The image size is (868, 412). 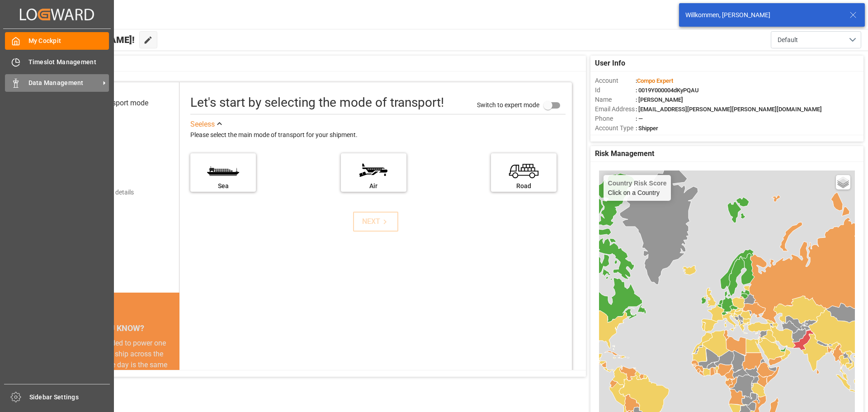 What do you see at coordinates (69, 41) in the screenshot?
I see `span: My Cockpit` at bounding box center [69, 41].